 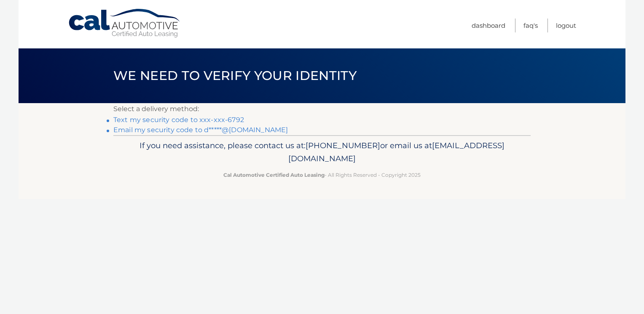 What do you see at coordinates (322, 175) in the screenshot?
I see `p: - All Rights Reserved - Copyright 2025` at bounding box center [322, 175].